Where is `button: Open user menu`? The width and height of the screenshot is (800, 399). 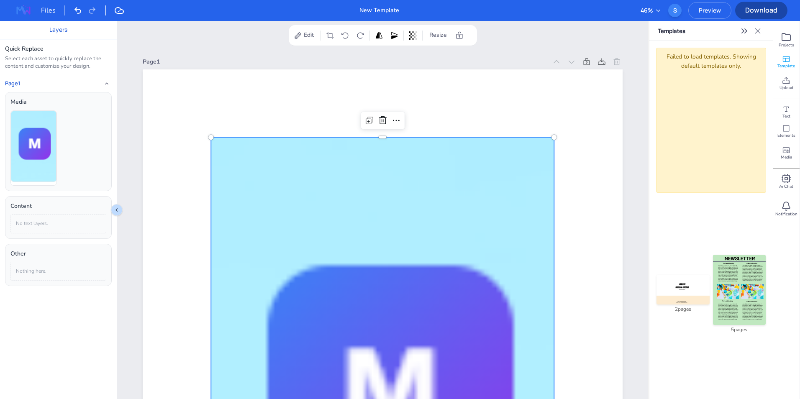
button: Open user menu is located at coordinates (675, 10).